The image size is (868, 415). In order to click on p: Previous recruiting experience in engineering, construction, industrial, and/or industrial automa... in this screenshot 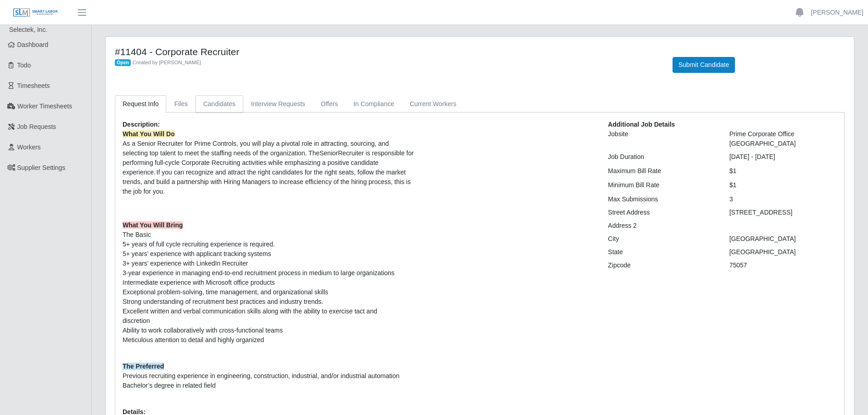, I will do `click(358, 376)`.